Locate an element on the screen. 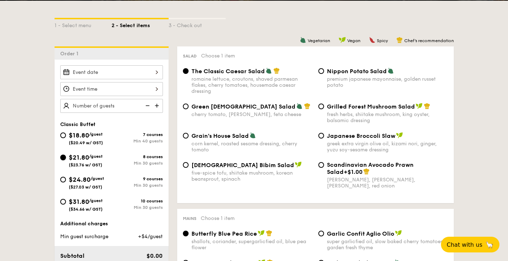  span: Order 1 is located at coordinates (71, 53).